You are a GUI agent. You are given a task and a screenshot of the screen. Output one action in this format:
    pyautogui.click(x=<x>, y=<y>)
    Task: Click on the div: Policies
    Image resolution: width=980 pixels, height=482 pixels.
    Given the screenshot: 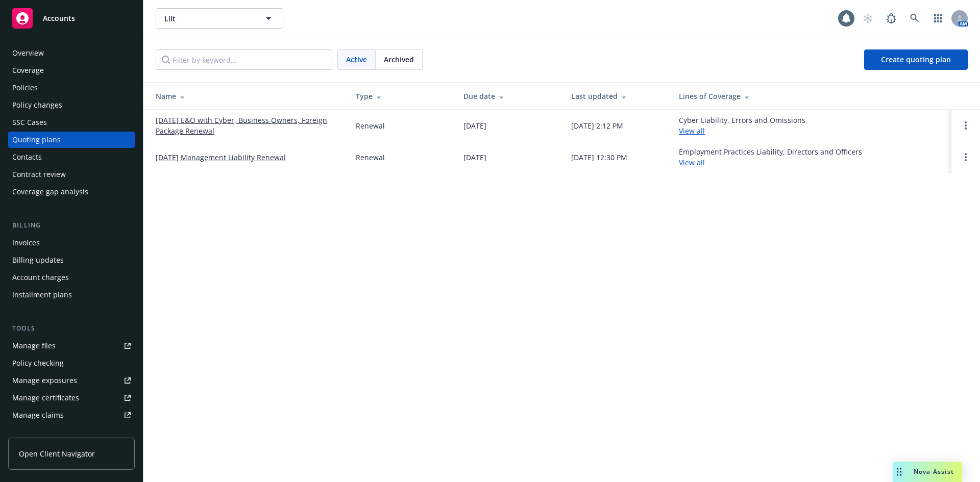 What is the action you would take?
    pyautogui.click(x=25, y=88)
    